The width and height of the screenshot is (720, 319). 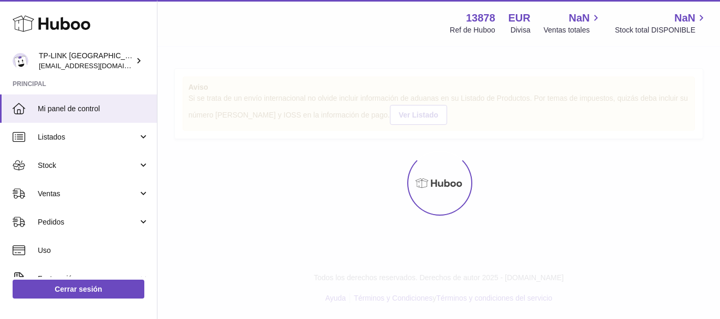 I want to click on span: Ventas, so click(x=88, y=194).